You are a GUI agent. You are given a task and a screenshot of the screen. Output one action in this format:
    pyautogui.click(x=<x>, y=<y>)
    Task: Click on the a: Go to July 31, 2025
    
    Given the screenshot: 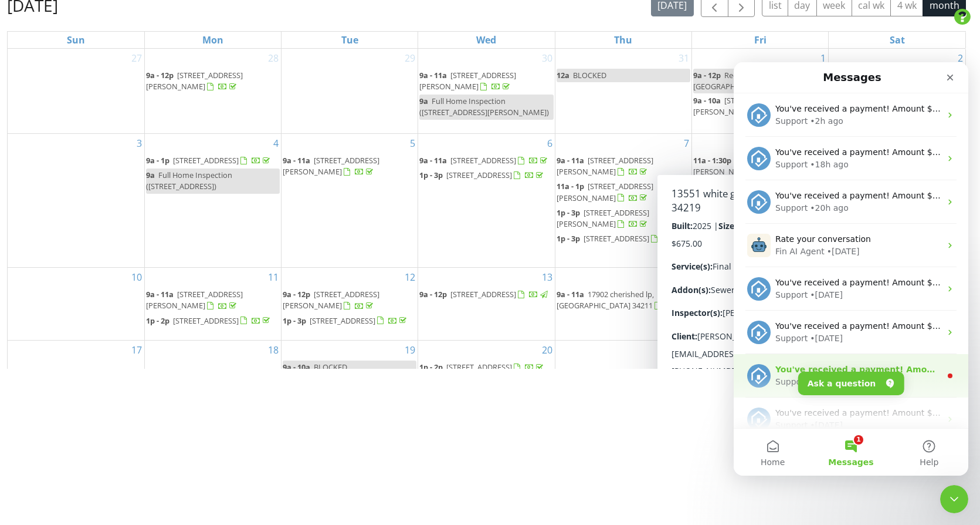 What is the action you would take?
    pyautogui.click(x=684, y=58)
    